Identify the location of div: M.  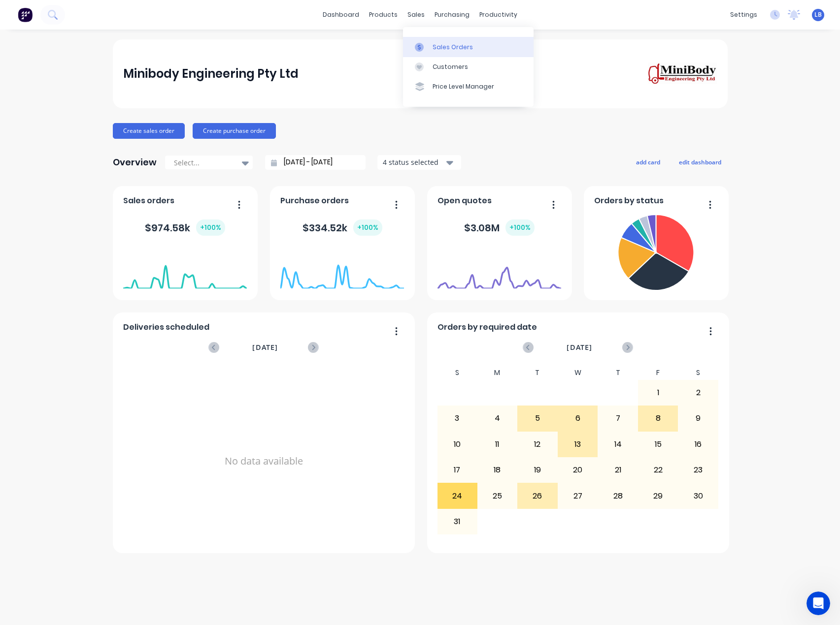
(497, 372).